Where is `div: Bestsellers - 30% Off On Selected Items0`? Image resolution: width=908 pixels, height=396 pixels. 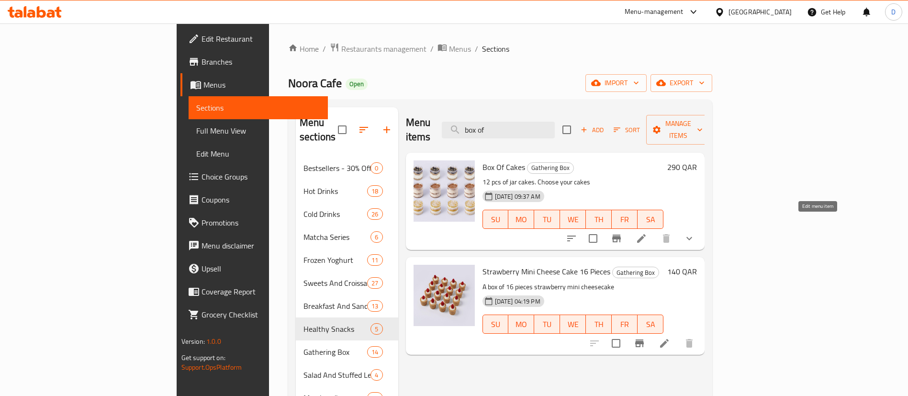
div: Bestsellers - 30% Off On Selected Items0 is located at coordinates (347, 168).